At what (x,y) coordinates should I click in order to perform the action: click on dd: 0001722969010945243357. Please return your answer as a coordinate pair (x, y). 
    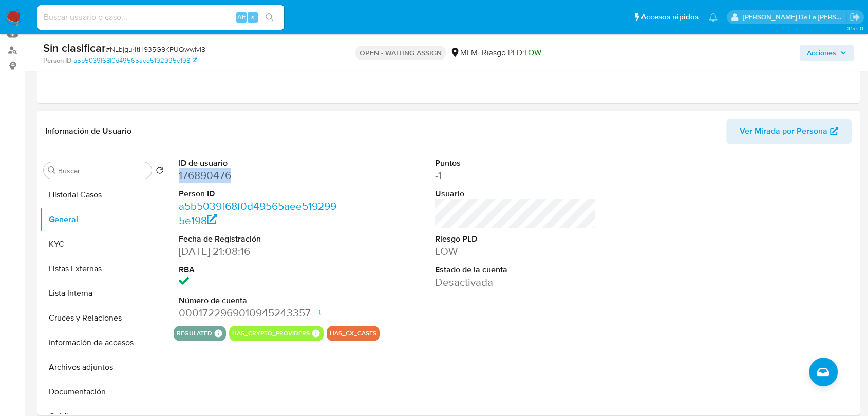
    Looking at the image, I should click on (259, 313).